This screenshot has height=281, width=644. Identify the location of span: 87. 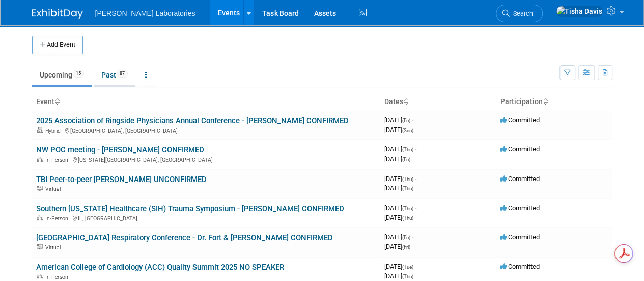
(122, 73).